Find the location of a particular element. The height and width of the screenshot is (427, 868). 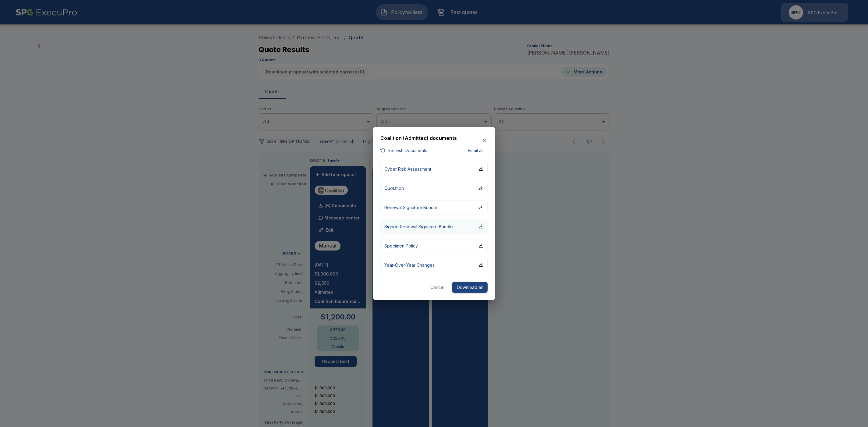

p: Renewal Signature Bundle is located at coordinates (411, 207).